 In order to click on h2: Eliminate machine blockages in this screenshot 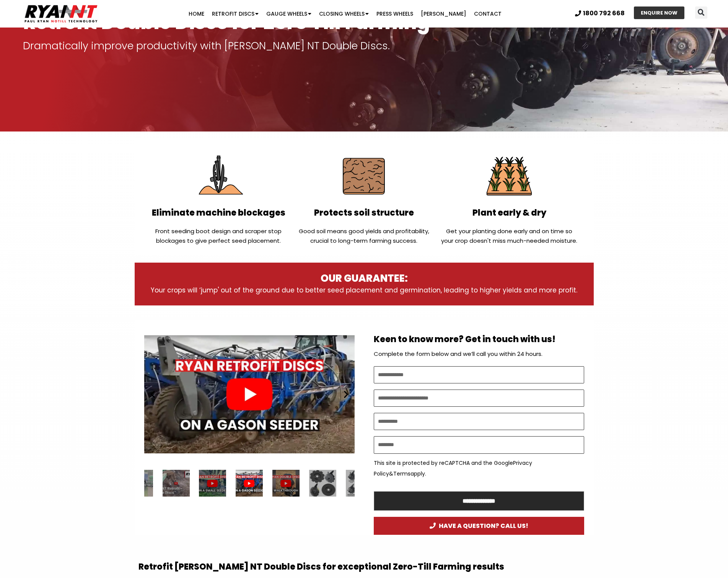, I will do `click(218, 213)`.